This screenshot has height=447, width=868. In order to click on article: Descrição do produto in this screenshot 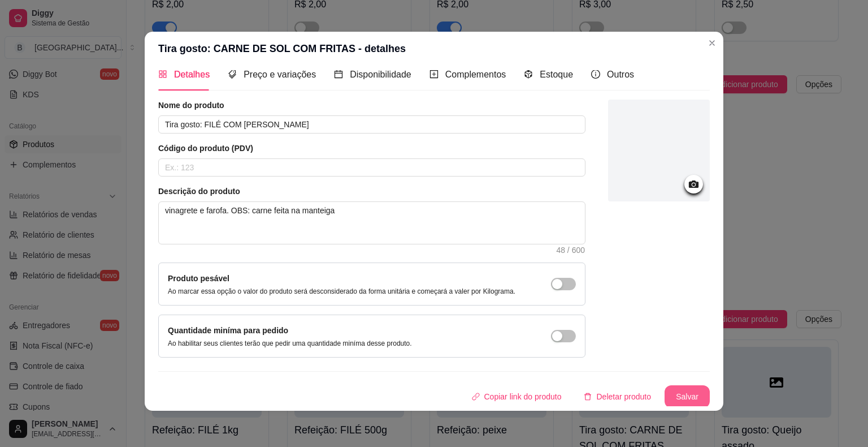, I will do `click(372, 191)`.